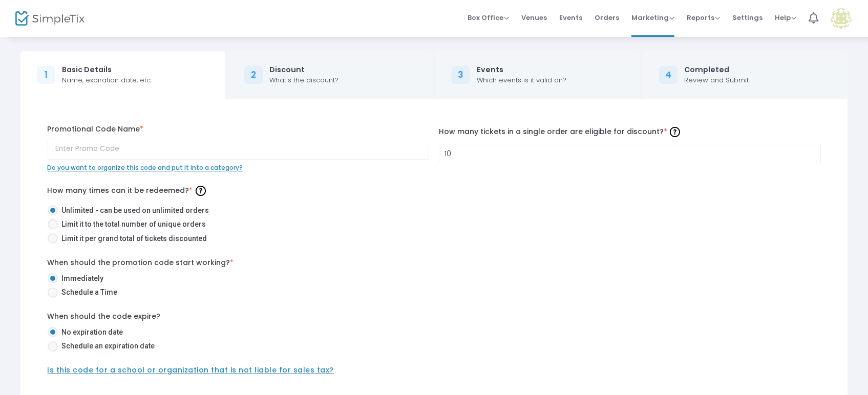  Describe the element at coordinates (786, 17) in the screenshot. I see `span: Help` at that location.